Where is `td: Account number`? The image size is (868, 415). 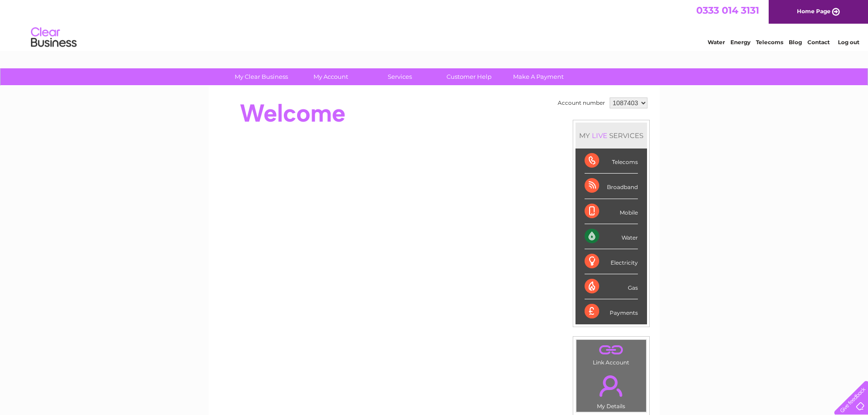
td: Account number is located at coordinates (582, 103).